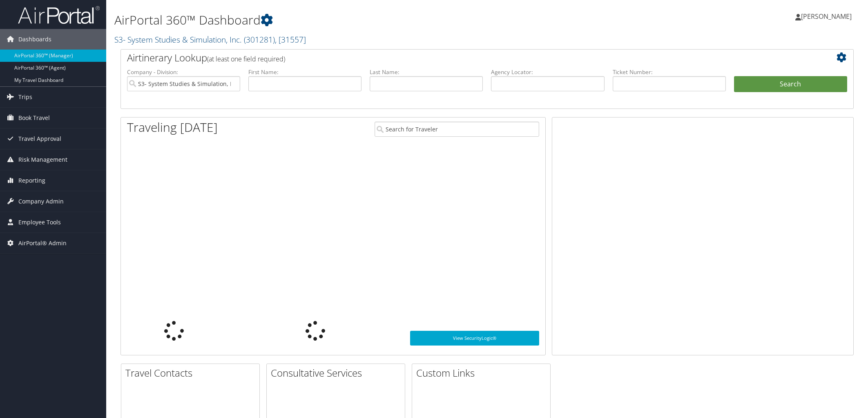 Image resolution: width=868 pixels, height=418 pixels. I want to click on label: Last Name:, so click(426, 72).